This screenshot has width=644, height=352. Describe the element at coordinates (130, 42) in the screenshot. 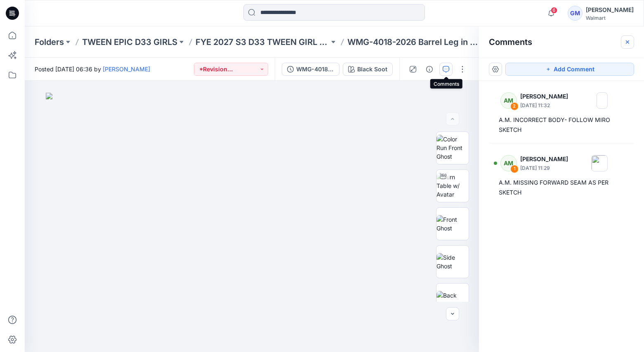

I see `a: TWEEN EPIC D33 GIRLS` at that location.